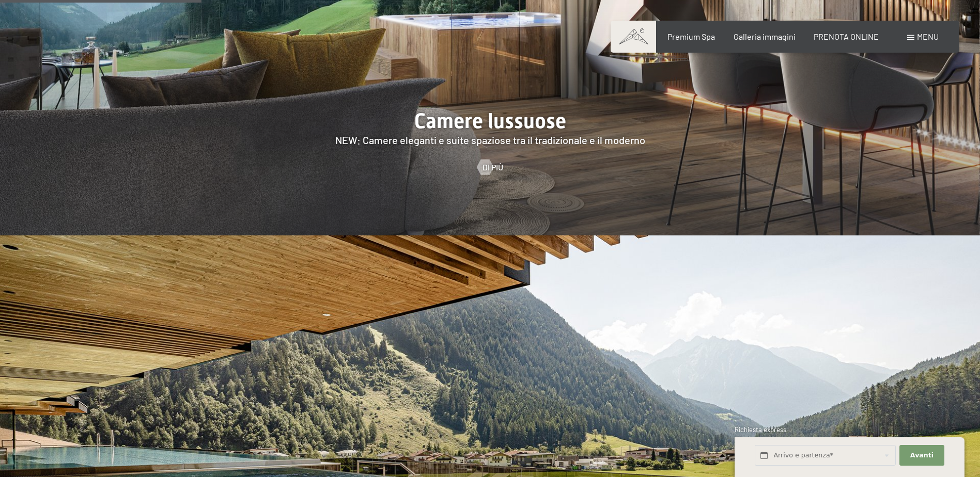  I want to click on span: Menu, so click(928, 36).